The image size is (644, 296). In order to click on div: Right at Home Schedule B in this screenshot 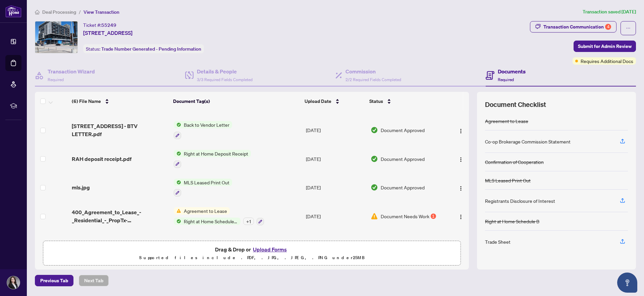, I will do `click(512, 221)`.